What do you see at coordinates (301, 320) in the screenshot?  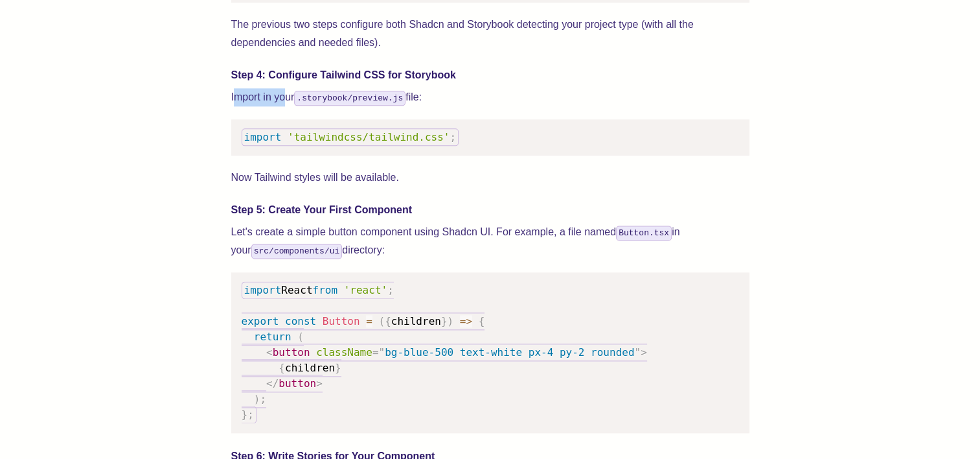 I see `span: const` at bounding box center [301, 320].